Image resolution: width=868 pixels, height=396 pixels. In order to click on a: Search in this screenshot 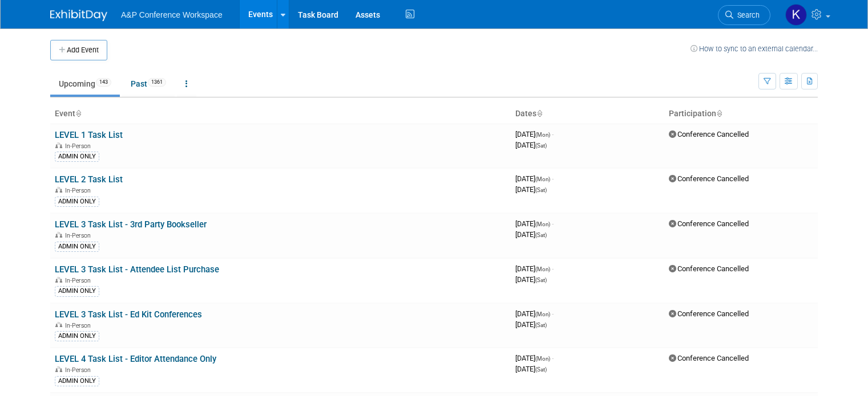, I will do `click(744, 15)`.